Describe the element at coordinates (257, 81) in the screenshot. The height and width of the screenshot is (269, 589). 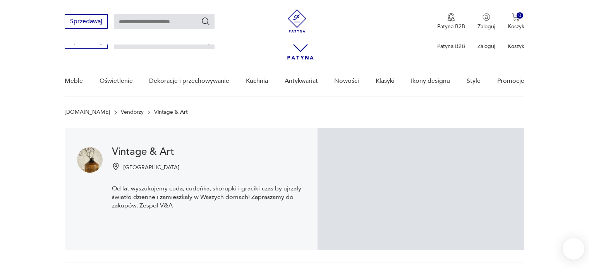
I see `a: Kuchnia` at that location.